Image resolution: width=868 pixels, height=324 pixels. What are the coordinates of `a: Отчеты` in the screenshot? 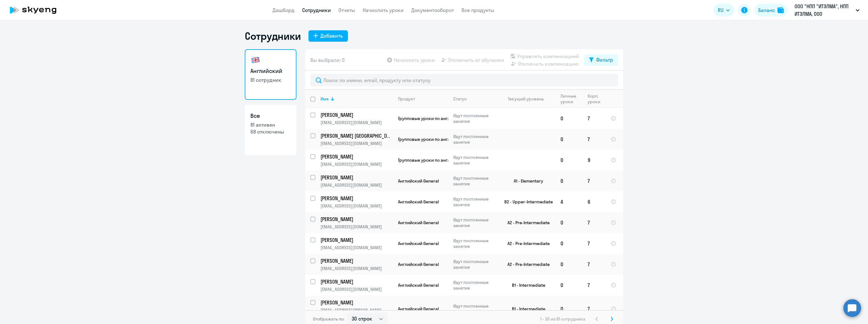 It's located at (347, 10).